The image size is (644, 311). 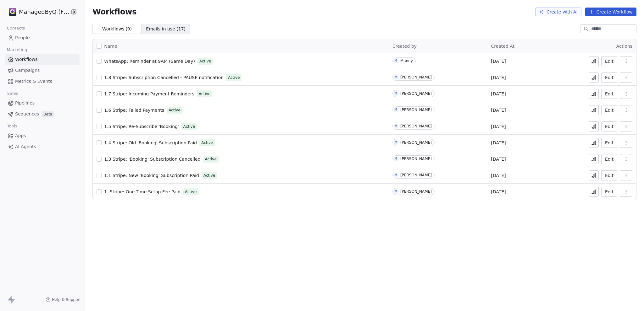 I want to click on span: 1.1 Stripe: New 'Booking' Subscription Paid, so click(x=152, y=175).